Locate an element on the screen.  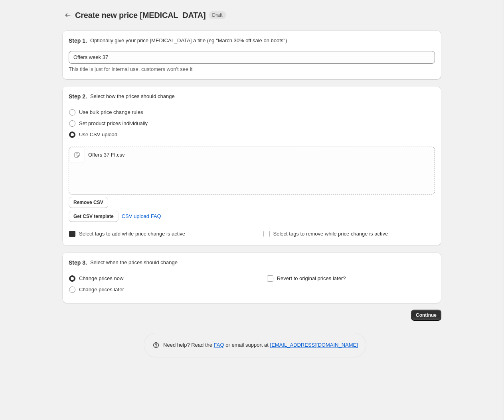
button: Get CSV template is located at coordinates (93, 216).